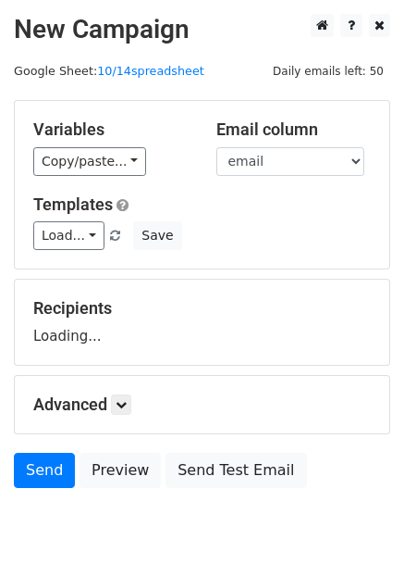  I want to click on h5: Variables, so click(111, 130).